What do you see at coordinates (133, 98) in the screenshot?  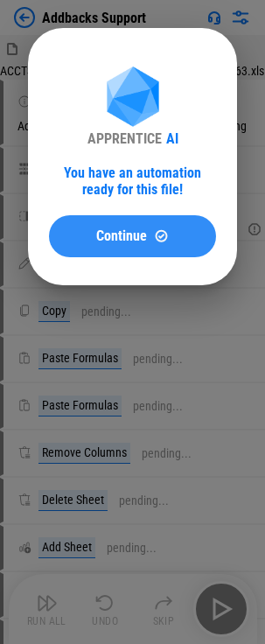 I see `img: Apprentice AI` at bounding box center [133, 98].